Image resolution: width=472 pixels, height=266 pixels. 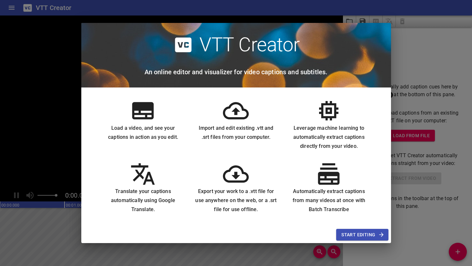 What do you see at coordinates (250, 45) in the screenshot?
I see `h2: VTT Creator` at bounding box center [250, 45].